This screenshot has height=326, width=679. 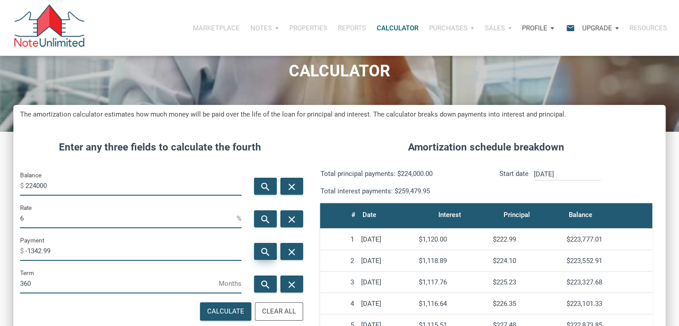 What do you see at coordinates (600, 28) in the screenshot?
I see `button: Upgrade` at bounding box center [600, 28].